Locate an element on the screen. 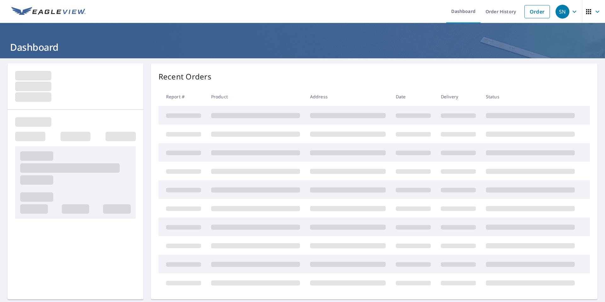 This screenshot has width=605, height=302. div: SN is located at coordinates (562, 12).